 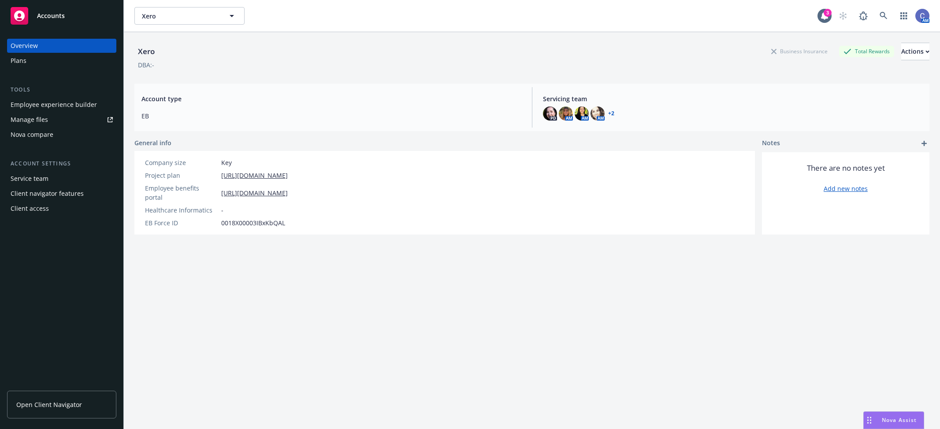 What do you see at coordinates (32, 135) in the screenshot?
I see `div: Nova compare` at bounding box center [32, 135].